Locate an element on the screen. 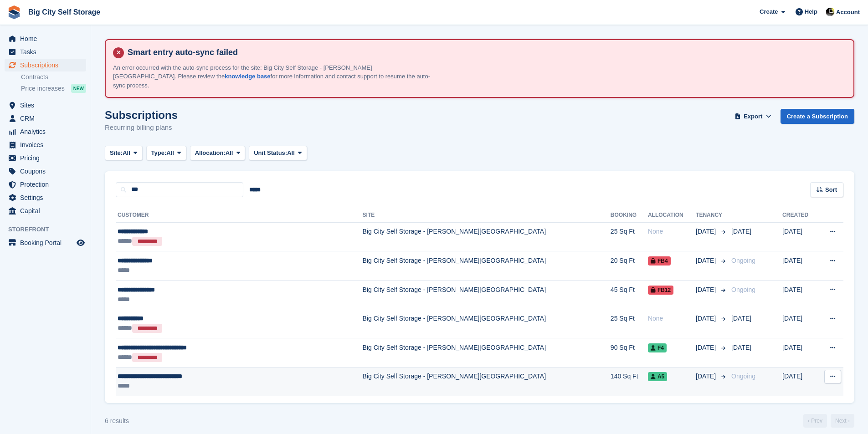 Image resolution: width=868 pixels, height=434 pixels. button: Type: All is located at coordinates (166, 153).